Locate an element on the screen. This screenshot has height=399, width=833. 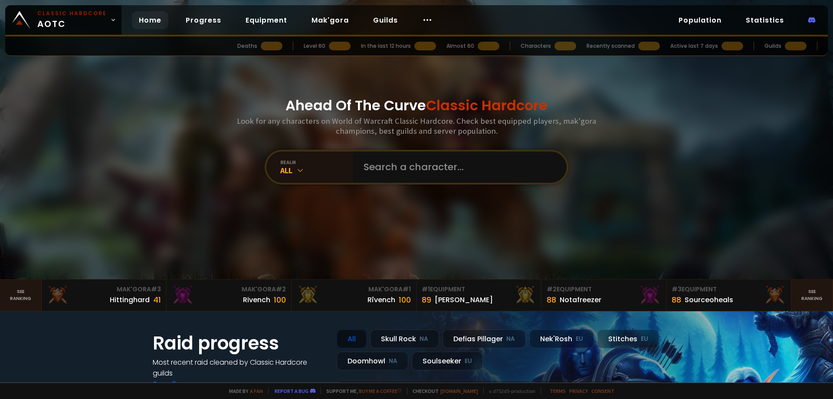
div: Skull Rock is located at coordinates (404, 338).